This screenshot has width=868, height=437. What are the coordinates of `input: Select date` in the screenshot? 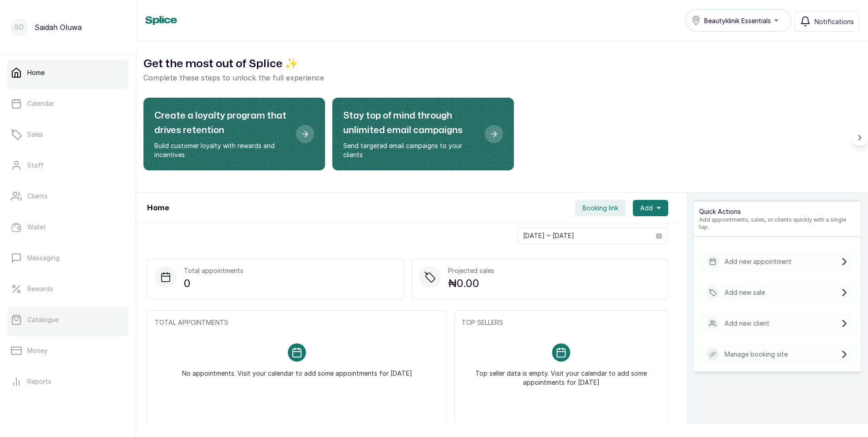 It's located at (585, 235).